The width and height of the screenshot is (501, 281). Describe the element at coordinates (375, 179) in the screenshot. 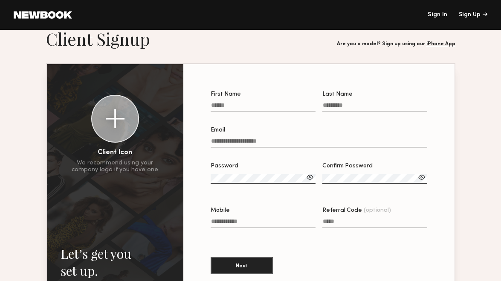

I see `input: Confirm Password` at that location.